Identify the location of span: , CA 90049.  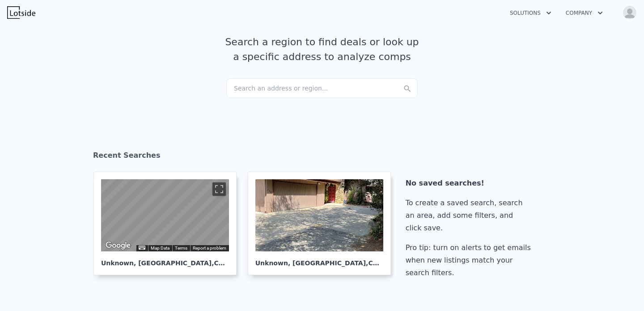
(383, 263).